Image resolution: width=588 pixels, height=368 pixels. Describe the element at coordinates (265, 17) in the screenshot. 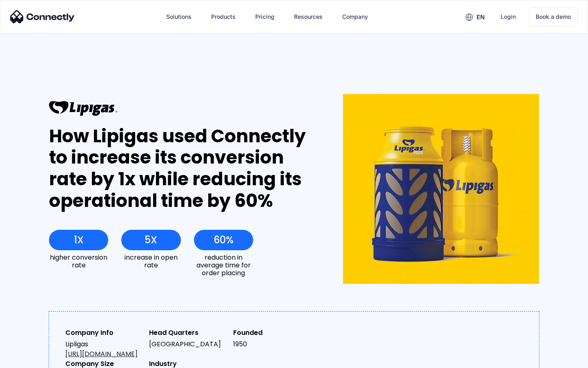

I see `a: Pricing` at that location.